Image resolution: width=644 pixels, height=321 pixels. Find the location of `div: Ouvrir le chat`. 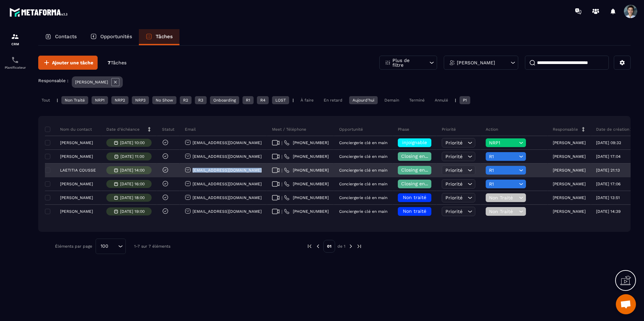

div: Ouvrir le chat is located at coordinates (626, 305).